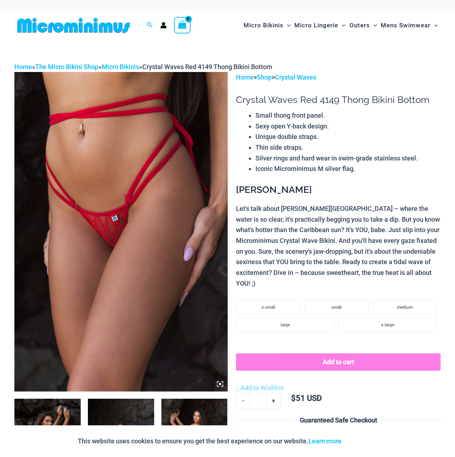 The height and width of the screenshot is (457, 455). Describe the element at coordinates (285, 325) in the screenshot. I see `li: large` at that location.